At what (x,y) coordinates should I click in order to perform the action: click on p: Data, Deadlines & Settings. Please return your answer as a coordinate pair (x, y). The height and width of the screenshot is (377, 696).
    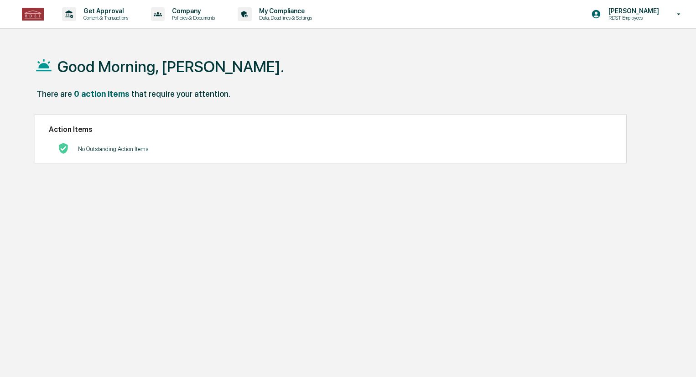
    Looking at the image, I should click on (284, 18).